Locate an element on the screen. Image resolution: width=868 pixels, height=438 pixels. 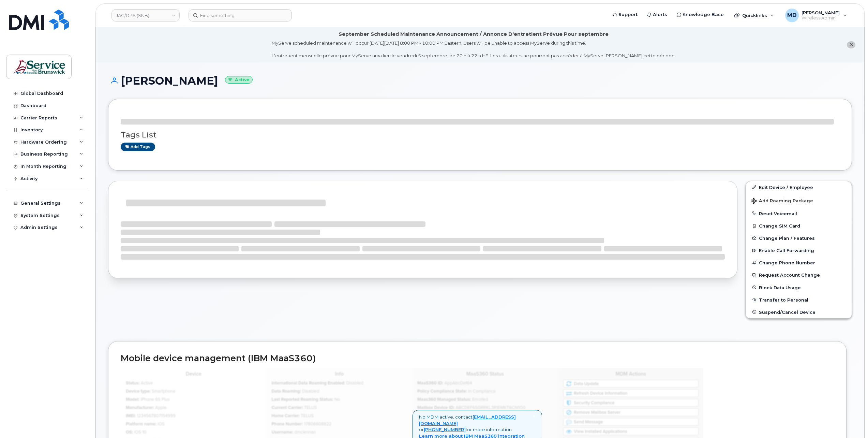
h3: Tags List is located at coordinates (480, 135).